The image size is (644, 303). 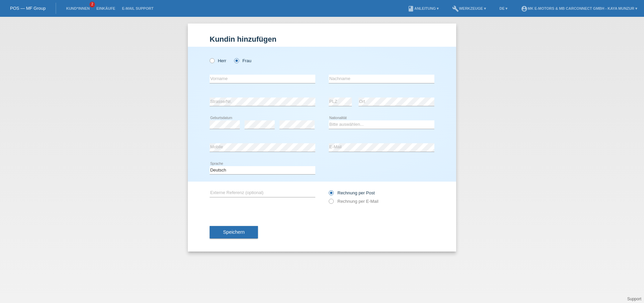 What do you see at coordinates (212, 60) in the screenshot?
I see `input: Herr` at bounding box center [212, 60].